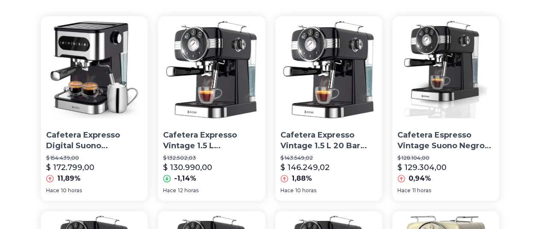 The image size is (540, 229). What do you see at coordinates (211, 70) in the screenshot?
I see `img: Cafetera Expresso Vintage 1.5 L Vaporizador 20 Bar Suono` at bounding box center [211, 70].